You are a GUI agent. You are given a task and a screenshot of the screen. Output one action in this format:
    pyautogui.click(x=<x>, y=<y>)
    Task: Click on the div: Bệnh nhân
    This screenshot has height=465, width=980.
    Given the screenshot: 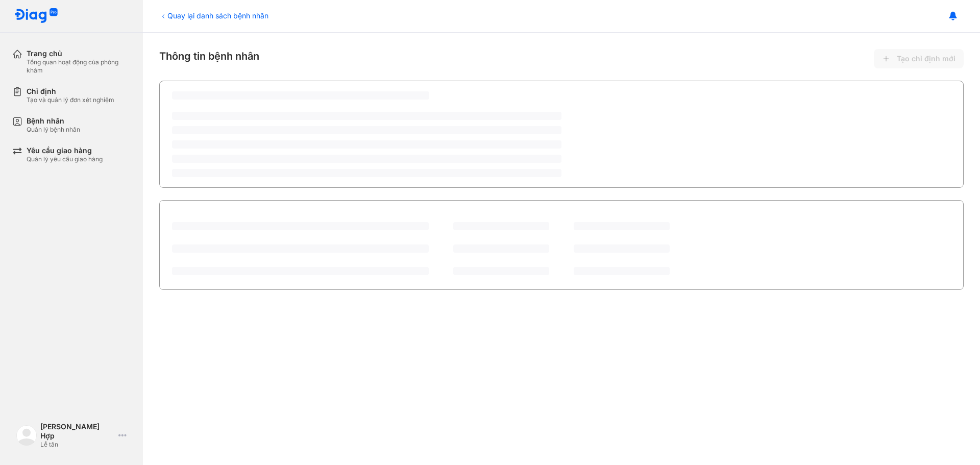 What is the action you would take?
    pyautogui.click(x=53, y=121)
    